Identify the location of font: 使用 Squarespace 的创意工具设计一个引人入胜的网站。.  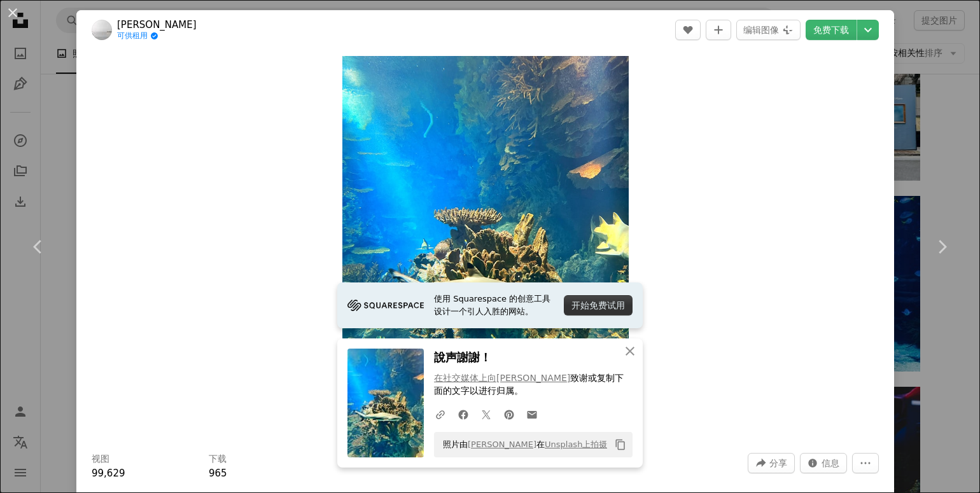
(492, 305).